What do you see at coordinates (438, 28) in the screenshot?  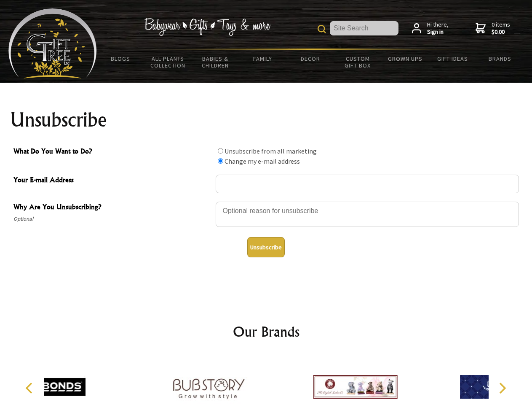 I see `span: Hi there,` at bounding box center [438, 28].